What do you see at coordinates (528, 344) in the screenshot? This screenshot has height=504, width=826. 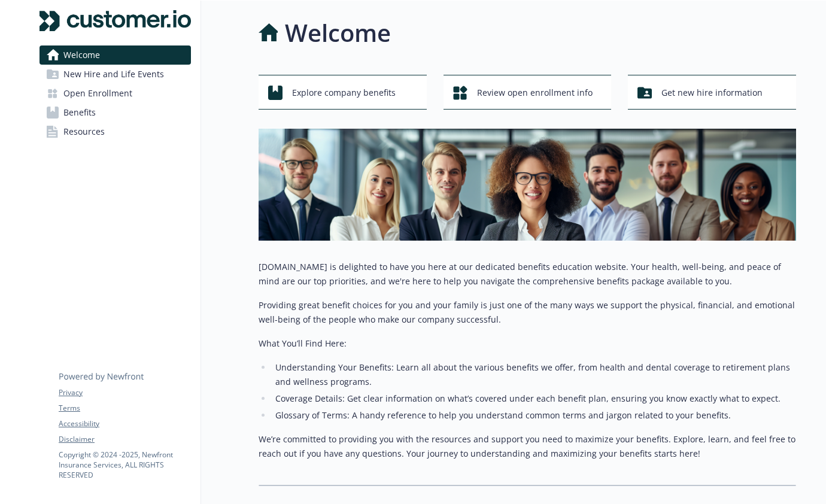 I see `p: What You’ll Find Here:` at bounding box center [528, 344].